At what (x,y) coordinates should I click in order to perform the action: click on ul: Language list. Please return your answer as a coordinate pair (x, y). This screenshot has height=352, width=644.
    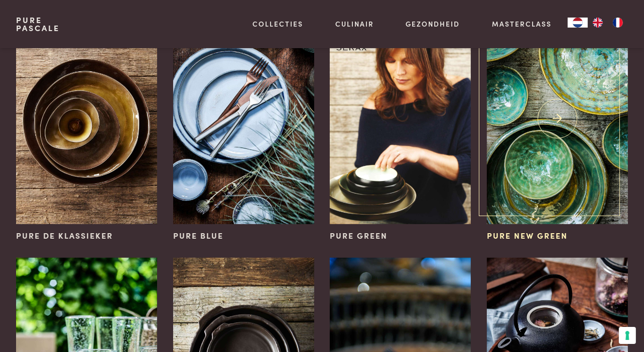
    Looking at the image, I should click on (608, 23).